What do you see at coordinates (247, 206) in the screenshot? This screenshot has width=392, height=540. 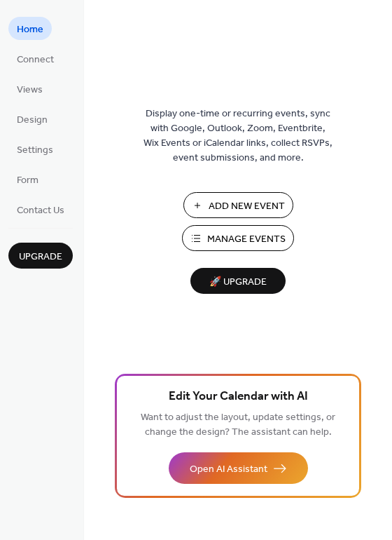 I see `span: Add New Event` at bounding box center [247, 206].